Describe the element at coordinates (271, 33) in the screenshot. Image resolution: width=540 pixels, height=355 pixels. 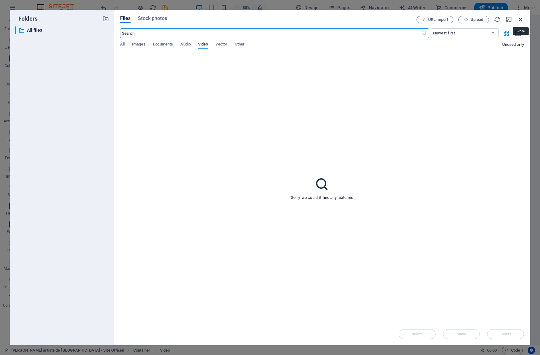
I see `input: Search` at that location.